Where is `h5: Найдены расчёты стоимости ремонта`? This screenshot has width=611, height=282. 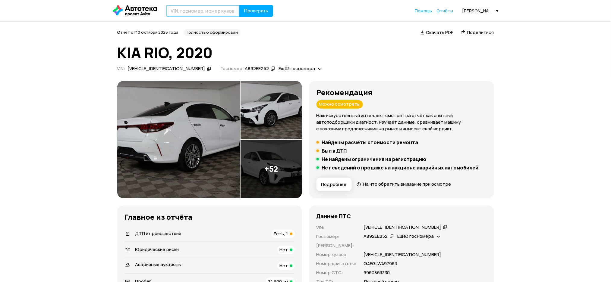
h5: Найдены расчёты стоимости ремонта is located at coordinates (370, 142).